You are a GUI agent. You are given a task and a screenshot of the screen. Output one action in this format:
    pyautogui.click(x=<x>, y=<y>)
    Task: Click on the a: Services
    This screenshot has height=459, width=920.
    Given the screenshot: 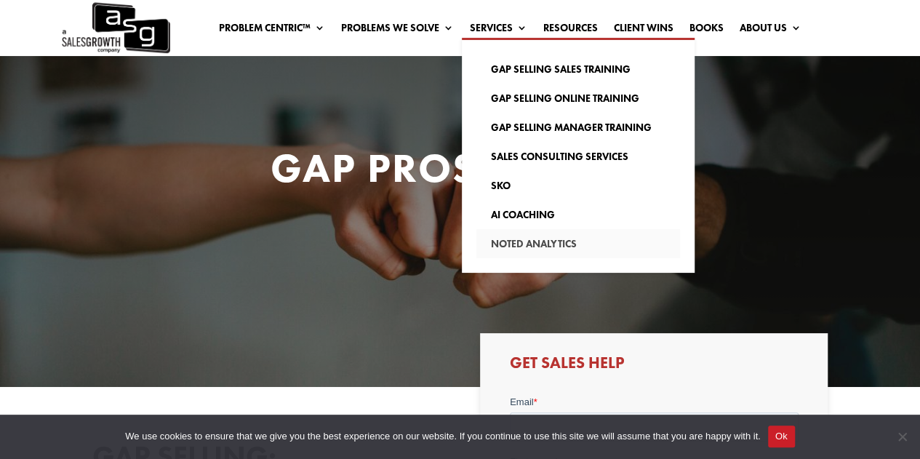 What is the action you would take?
    pyautogui.click(x=498, y=31)
    